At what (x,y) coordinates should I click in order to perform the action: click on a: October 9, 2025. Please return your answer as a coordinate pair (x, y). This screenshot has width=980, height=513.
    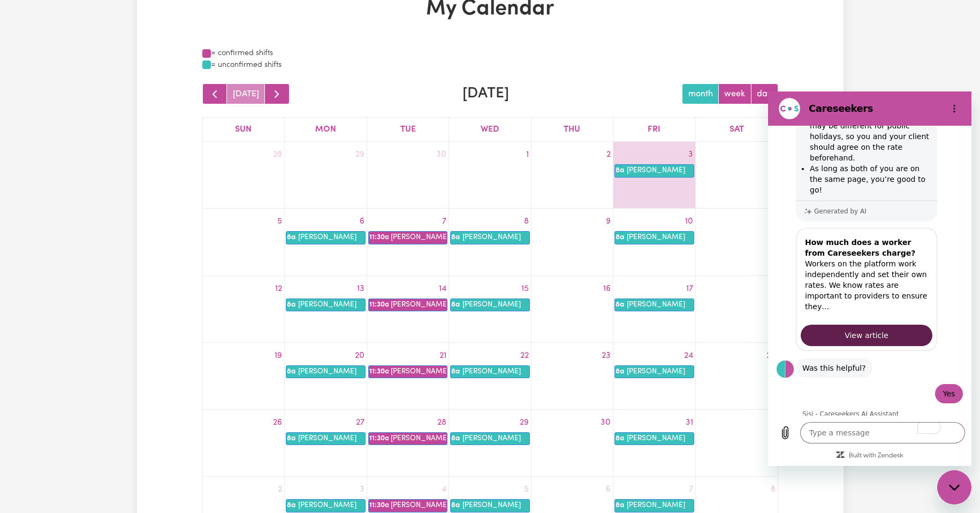
    Looking at the image, I should click on (608, 221).